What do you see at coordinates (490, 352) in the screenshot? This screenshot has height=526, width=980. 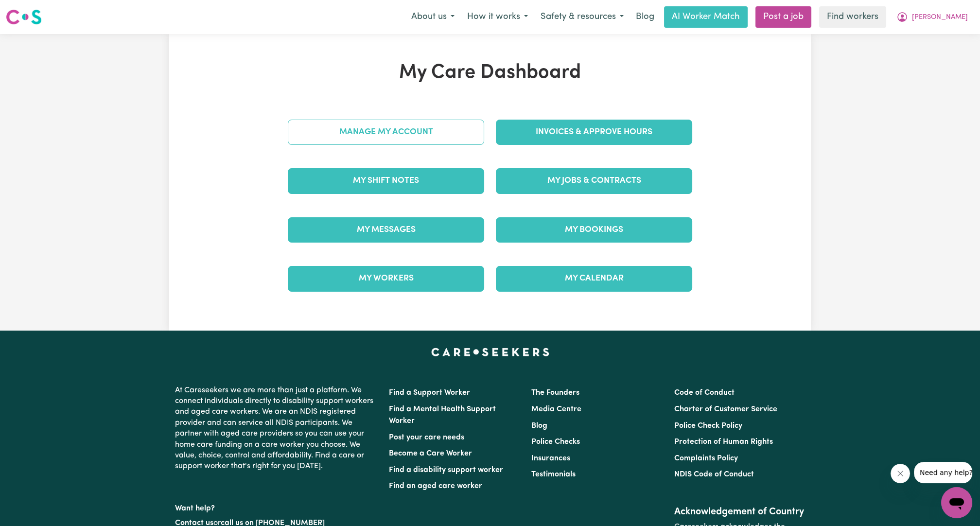 I see `a: Careseekers home page` at bounding box center [490, 352].